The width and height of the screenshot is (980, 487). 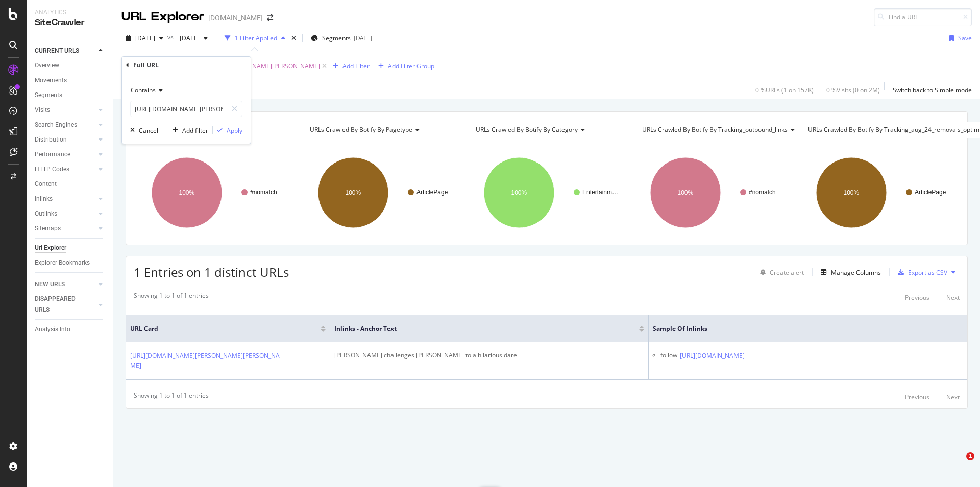 I want to click on div: Switch back to Simple mode, so click(x=932, y=90).